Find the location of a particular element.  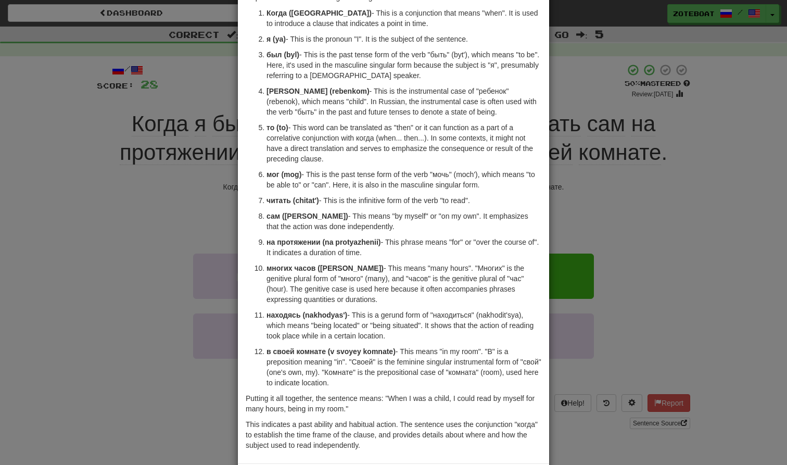

strong: в своей комнате (v svoyey komnate) is located at coordinates (331, 351).